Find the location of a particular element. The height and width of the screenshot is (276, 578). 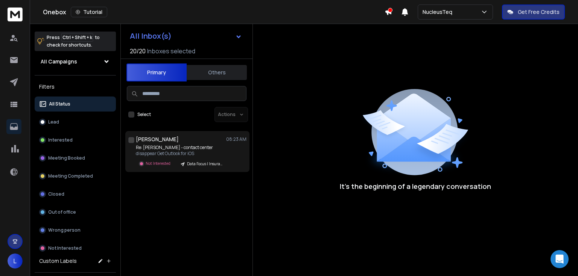

p: Press to check for shortcuts. is located at coordinates (73, 41).